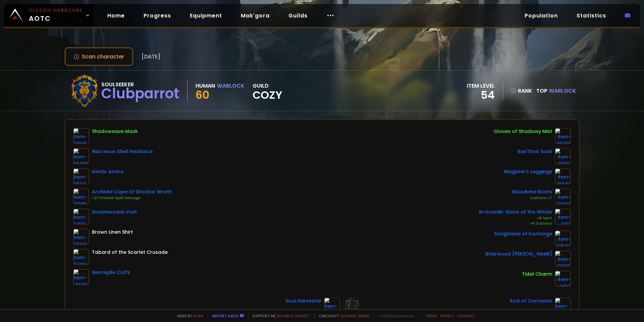  Describe the element at coordinates (206, 86) in the screenshot. I see `div: Human` at that location.